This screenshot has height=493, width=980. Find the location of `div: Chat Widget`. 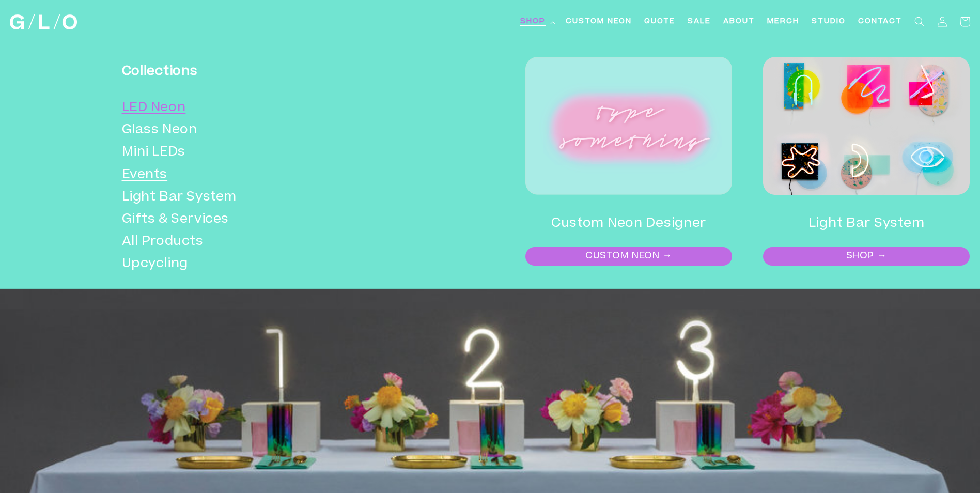

div: Chat Widget is located at coordinates (954, 468).